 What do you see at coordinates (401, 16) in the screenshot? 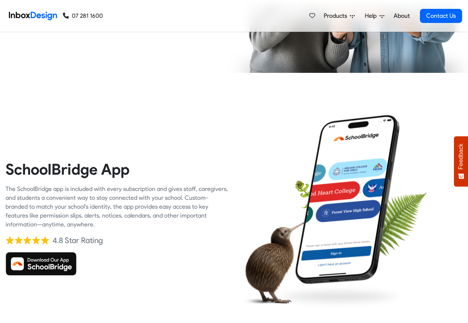
I see `a: About` at bounding box center [401, 16].